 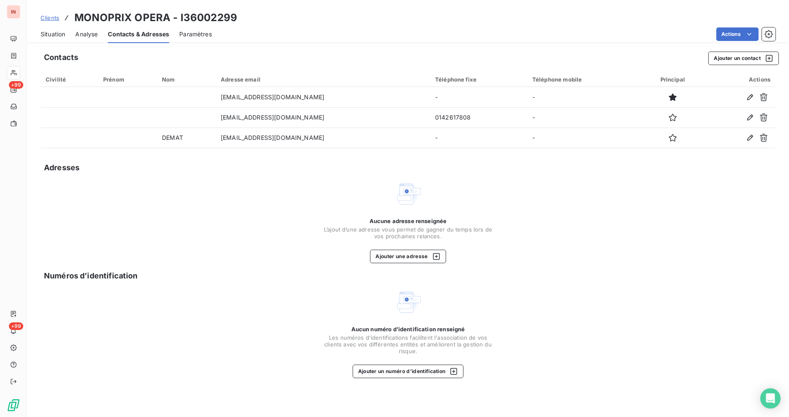 What do you see at coordinates (408, 372) in the screenshot?
I see `button: Ajouter un numéro d’identification` at bounding box center [408, 372].